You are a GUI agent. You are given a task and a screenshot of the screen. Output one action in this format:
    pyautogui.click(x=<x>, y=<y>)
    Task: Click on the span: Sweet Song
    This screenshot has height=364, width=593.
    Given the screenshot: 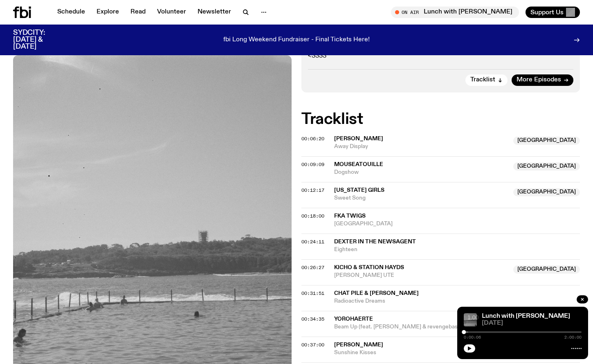 What is the action you would take?
    pyautogui.click(x=421, y=198)
    